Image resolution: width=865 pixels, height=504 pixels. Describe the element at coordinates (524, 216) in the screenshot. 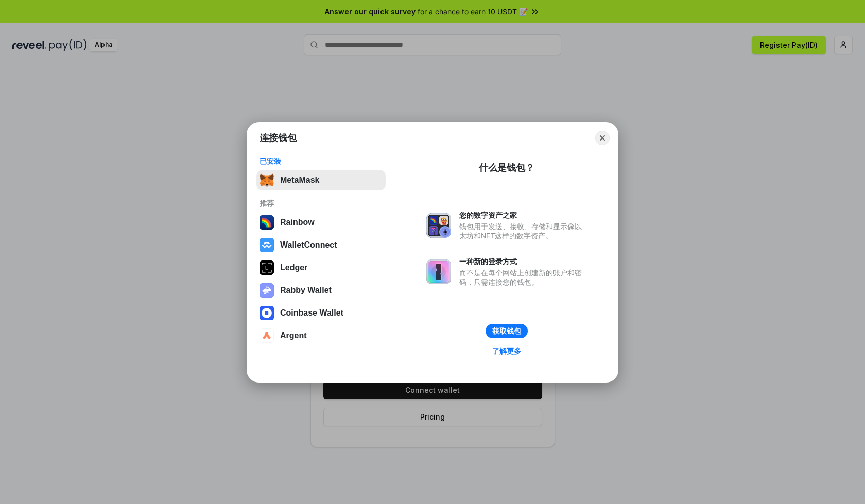

I see `div: 您的数字资产之家` at that location.